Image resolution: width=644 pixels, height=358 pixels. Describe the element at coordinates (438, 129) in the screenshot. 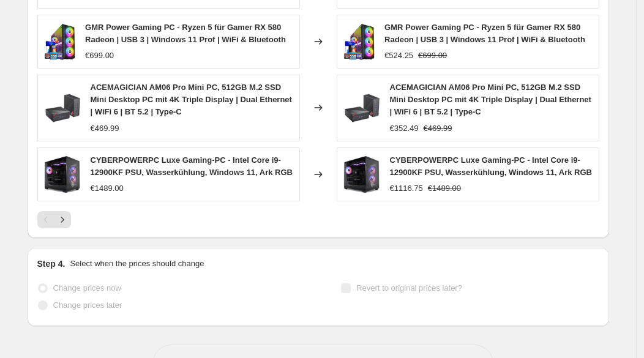

I see `strike: €469.99` at that location.